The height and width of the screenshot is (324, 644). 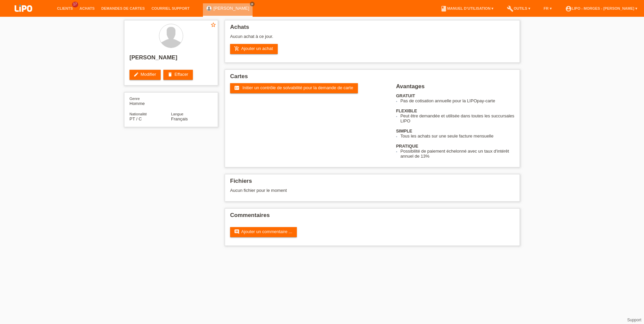 I want to click on span: 17, so click(x=75, y=4).